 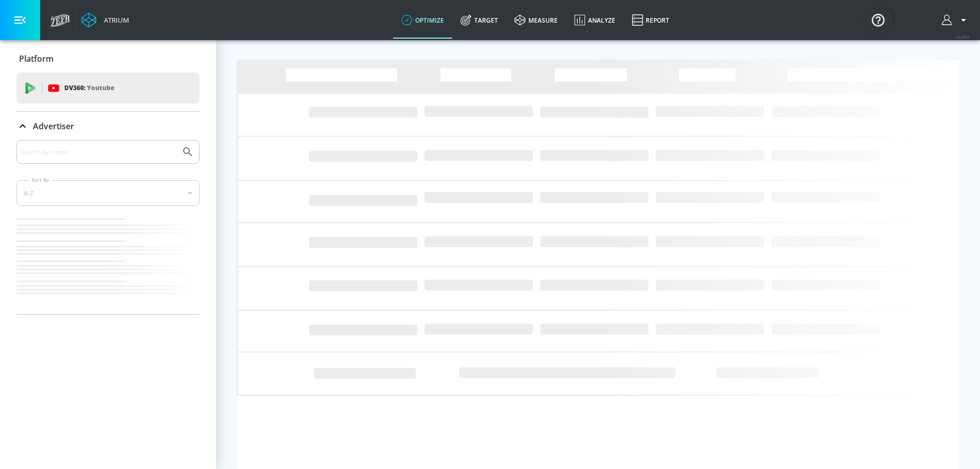 What do you see at coordinates (89, 88) in the screenshot?
I see `p: DV360:` at bounding box center [89, 88].